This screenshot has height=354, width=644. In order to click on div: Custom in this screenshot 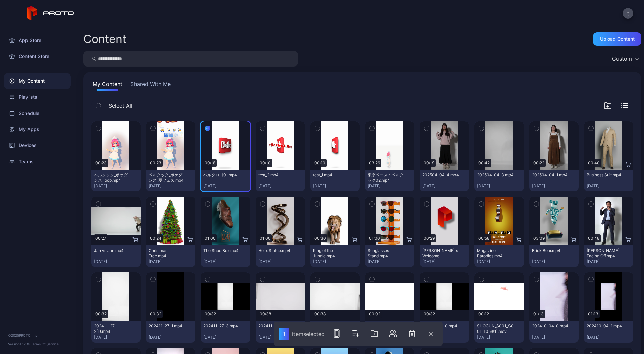, I will do `click(622, 59)`.